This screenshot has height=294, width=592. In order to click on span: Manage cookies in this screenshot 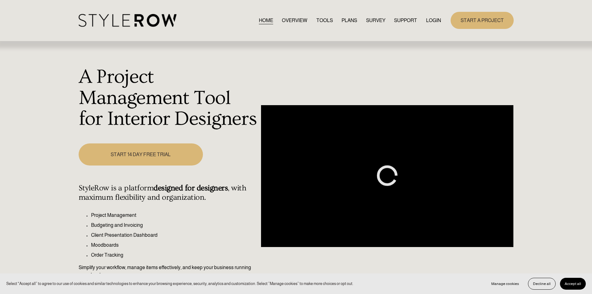, I will do `click(505, 284)`.